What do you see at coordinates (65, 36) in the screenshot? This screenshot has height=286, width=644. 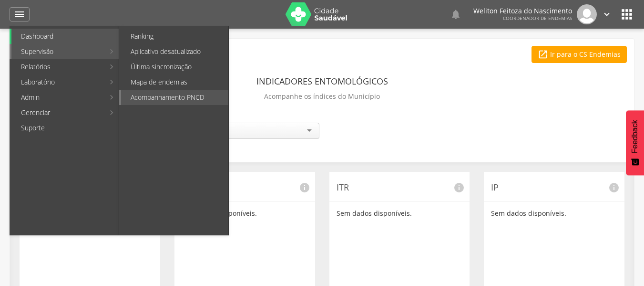 I see `a: Dashboard` at bounding box center [65, 36].